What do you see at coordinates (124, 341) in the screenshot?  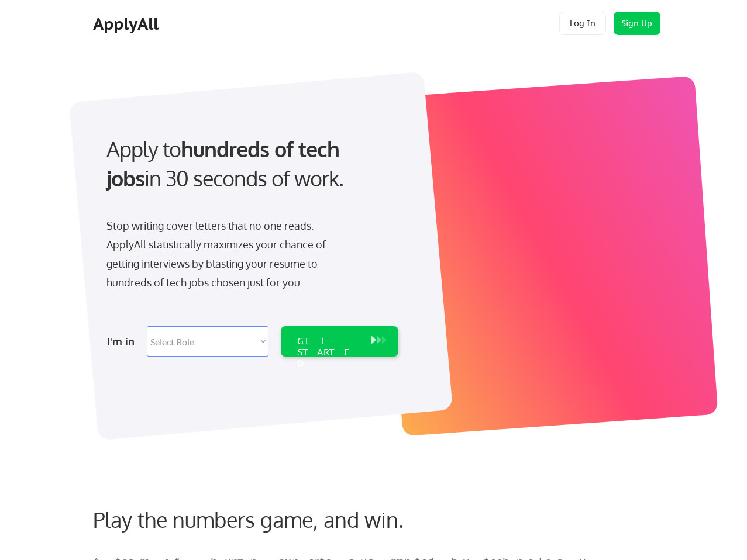 I see `div: I'm in` at bounding box center [124, 341].